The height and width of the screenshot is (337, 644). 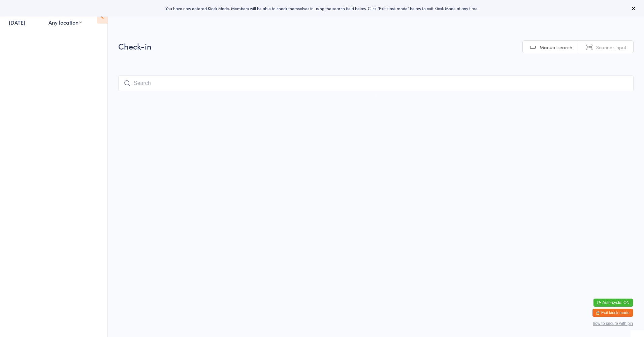 What do you see at coordinates (612, 47) in the screenshot?
I see `span: Scanner input` at bounding box center [612, 47].